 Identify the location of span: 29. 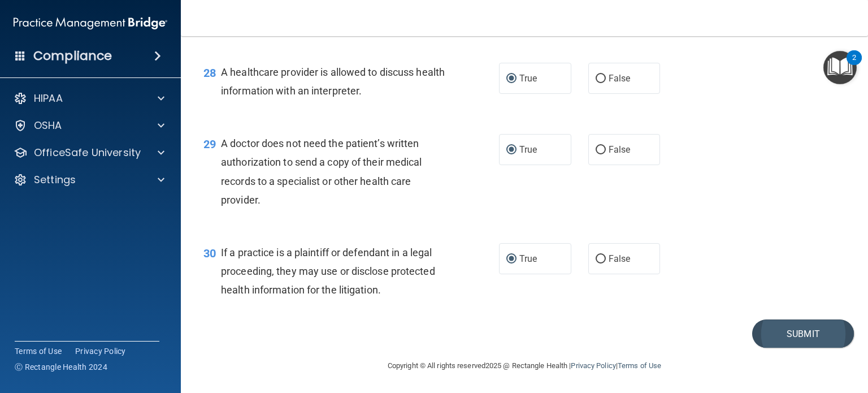
(210, 144).